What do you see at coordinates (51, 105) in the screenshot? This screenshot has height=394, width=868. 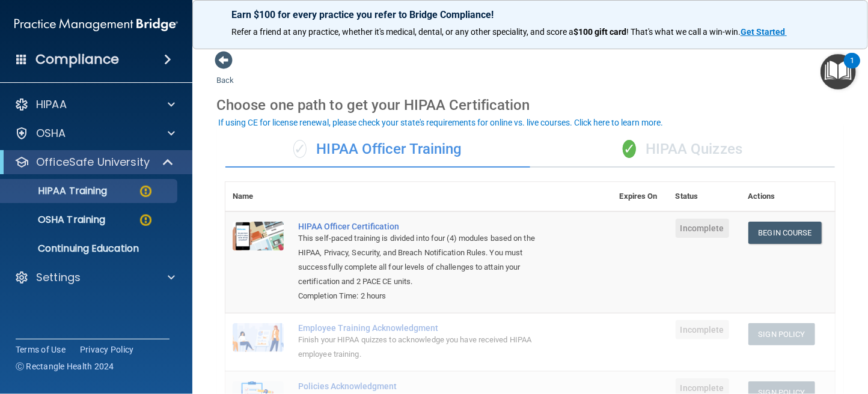 I see `p: HIPAA` at bounding box center [51, 105].